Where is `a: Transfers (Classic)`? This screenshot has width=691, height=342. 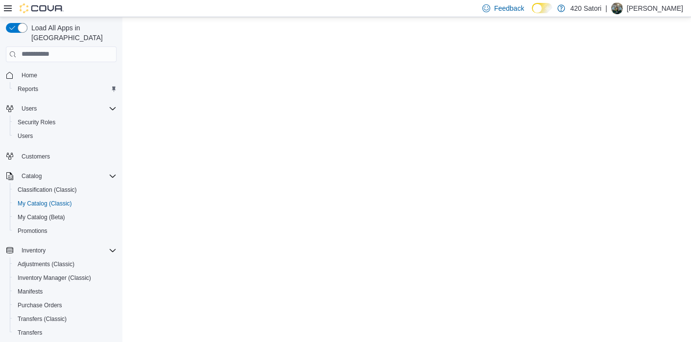 a: Transfers (Classic) is located at coordinates (42, 319).